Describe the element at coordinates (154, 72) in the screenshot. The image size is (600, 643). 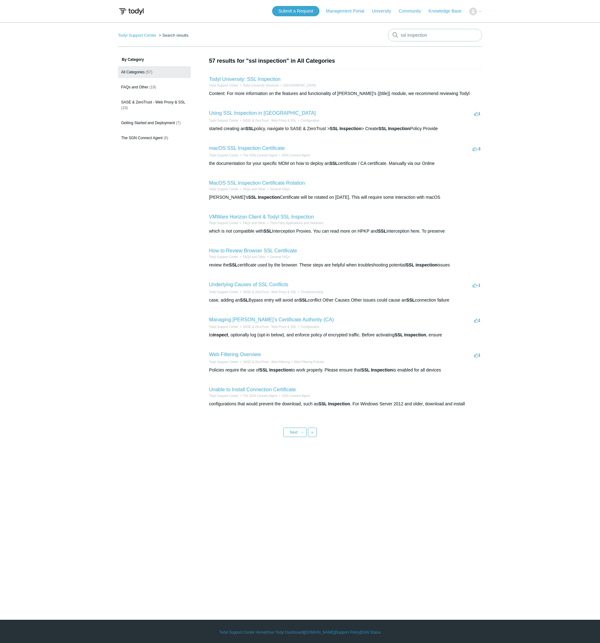
I see `a: All Categories (57)` at that location.